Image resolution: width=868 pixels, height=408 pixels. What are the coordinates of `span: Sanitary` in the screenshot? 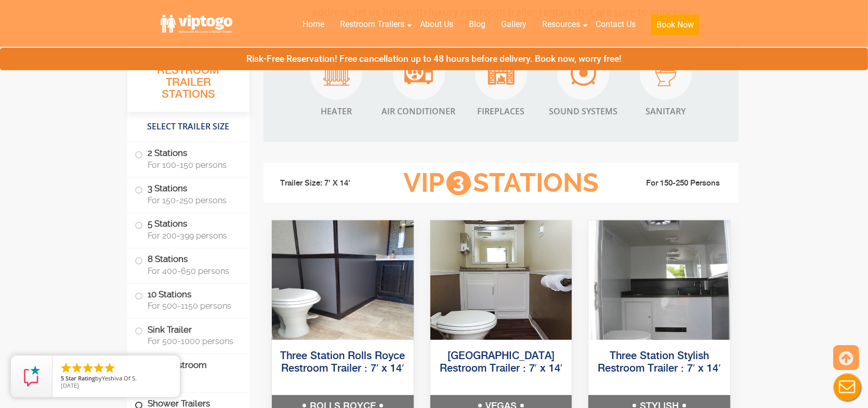 It's located at (666, 111).